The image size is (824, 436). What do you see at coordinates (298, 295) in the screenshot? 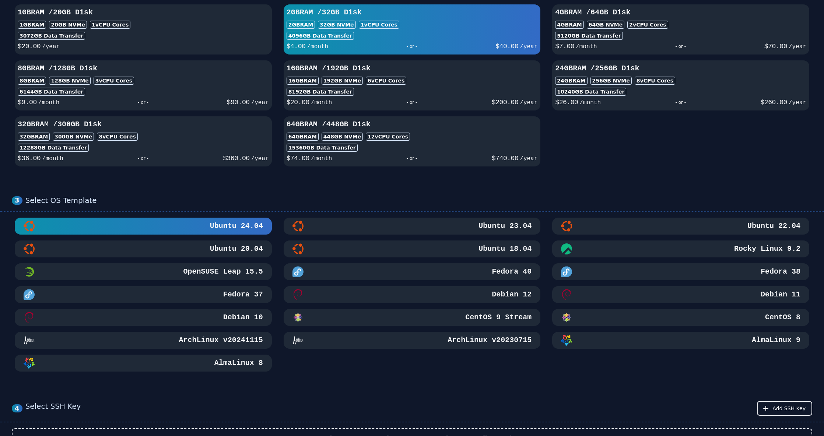
I see `img: Debian 12` at bounding box center [298, 295].